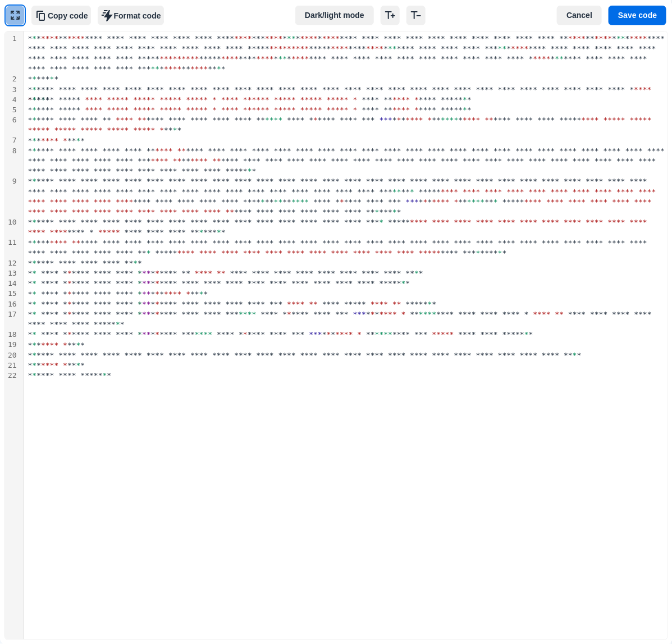  Describe the element at coordinates (580, 15) in the screenshot. I see `button: Cancel` at that location.